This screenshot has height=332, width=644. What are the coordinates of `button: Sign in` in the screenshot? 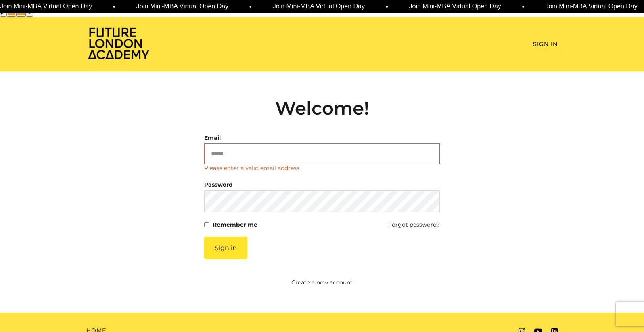 It's located at (225, 248).